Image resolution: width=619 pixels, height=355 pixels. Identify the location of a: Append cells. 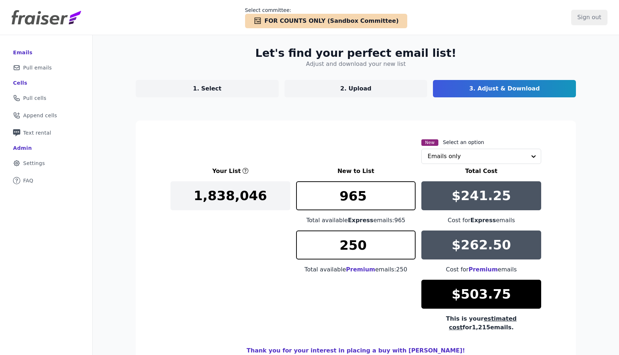
(46, 116).